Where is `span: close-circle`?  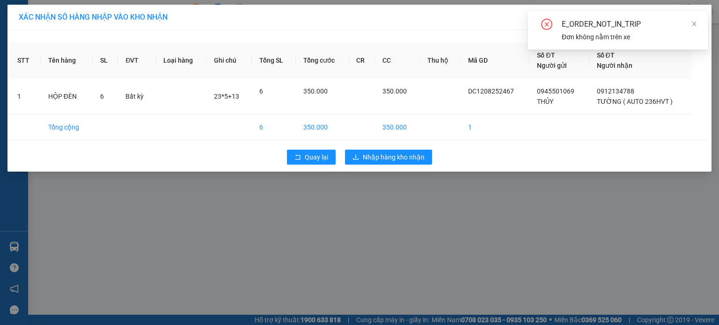 span: close-circle is located at coordinates (547, 25).